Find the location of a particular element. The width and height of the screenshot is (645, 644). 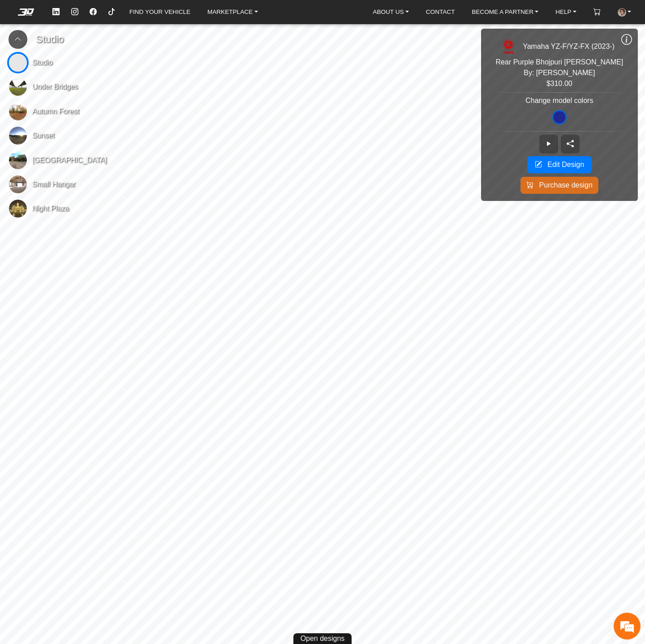

img: Studio is located at coordinates (18, 63).